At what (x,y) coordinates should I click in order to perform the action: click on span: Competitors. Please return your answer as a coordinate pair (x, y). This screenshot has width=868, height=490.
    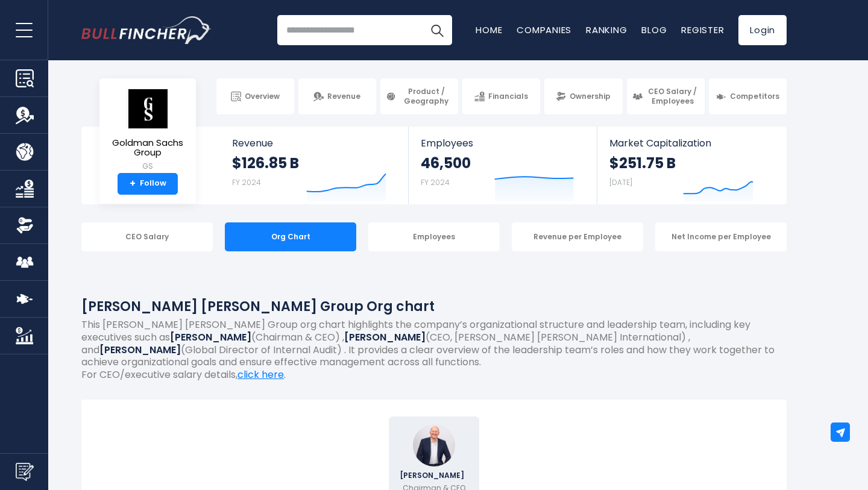
    Looking at the image, I should click on (755, 96).